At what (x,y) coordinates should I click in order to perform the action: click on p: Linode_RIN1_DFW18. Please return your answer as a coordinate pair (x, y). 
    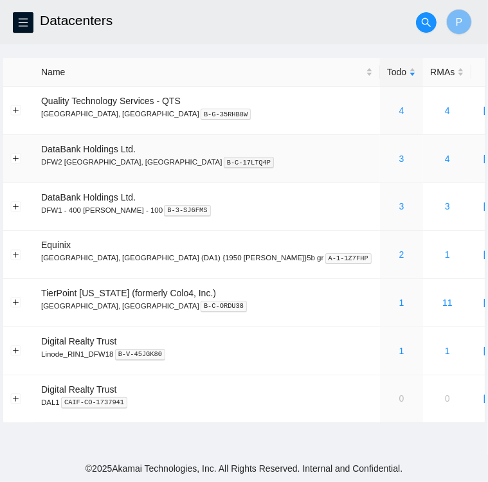
    Looking at the image, I should click on (207, 354).